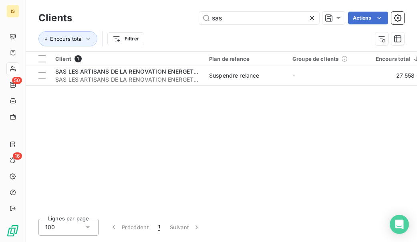 This screenshot has width=417, height=242. Describe the element at coordinates (129, 228) in the screenshot. I see `button: Précédent` at that location.